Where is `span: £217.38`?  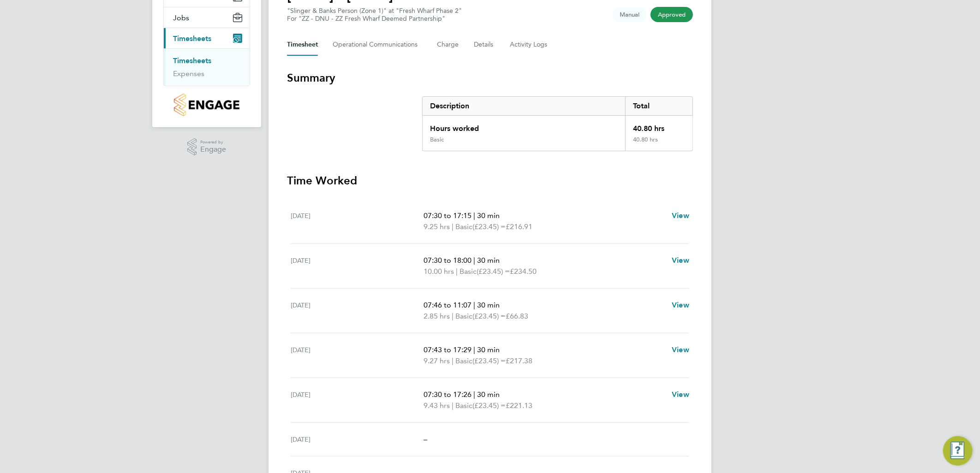 span: £217.38 is located at coordinates (519, 361).